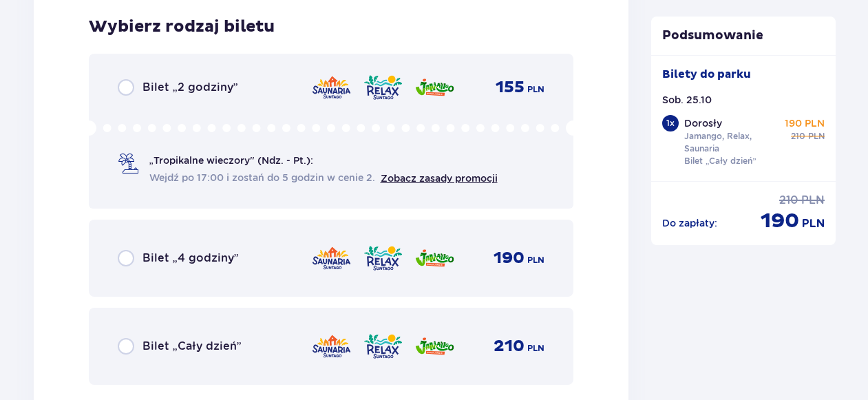 The image size is (868, 400). Describe the element at coordinates (191, 258) in the screenshot. I see `span: Bilet „4 godziny”` at that location.